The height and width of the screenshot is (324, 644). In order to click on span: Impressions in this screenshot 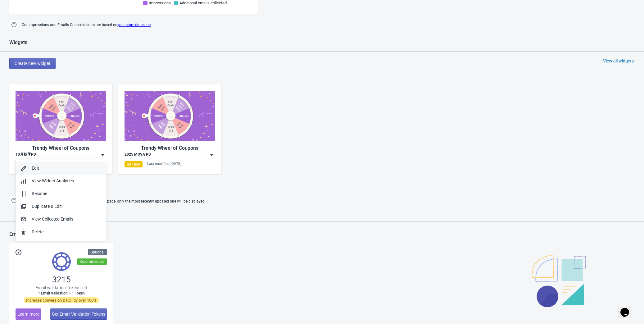, I will do `click(160, 3)`.